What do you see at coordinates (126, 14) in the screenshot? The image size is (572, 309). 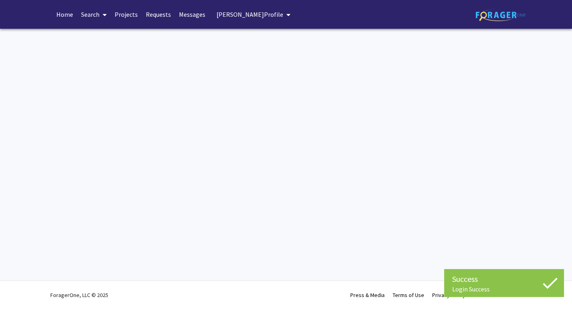 I see `a: Projects` at bounding box center [126, 14].